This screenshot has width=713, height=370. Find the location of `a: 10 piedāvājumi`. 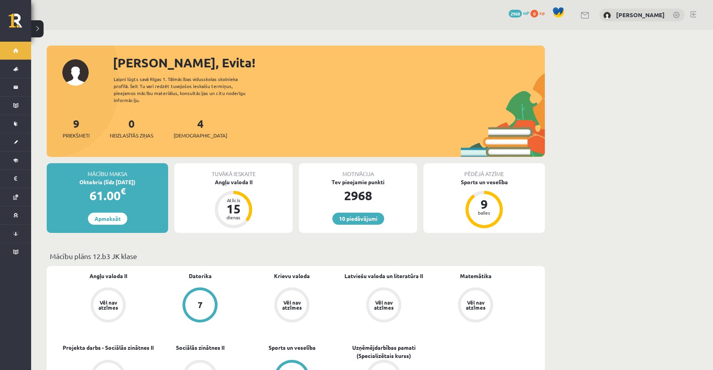

a: 10 piedāvājumi is located at coordinates (358, 218).